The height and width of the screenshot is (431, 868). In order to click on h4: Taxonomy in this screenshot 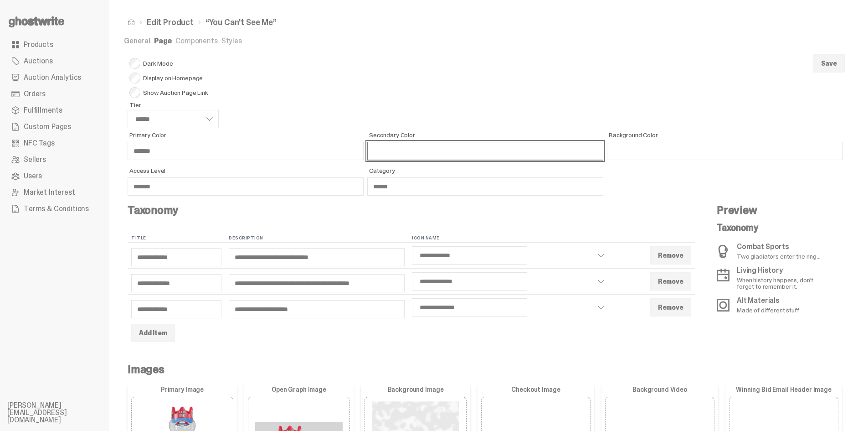, I will do `click(411, 210)`.